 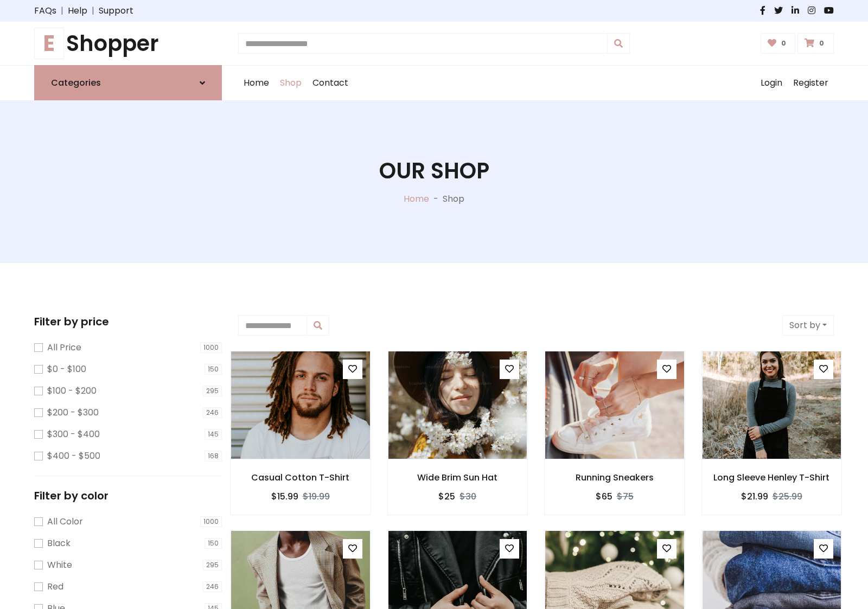 I want to click on label: $300 - $400, so click(x=73, y=434).